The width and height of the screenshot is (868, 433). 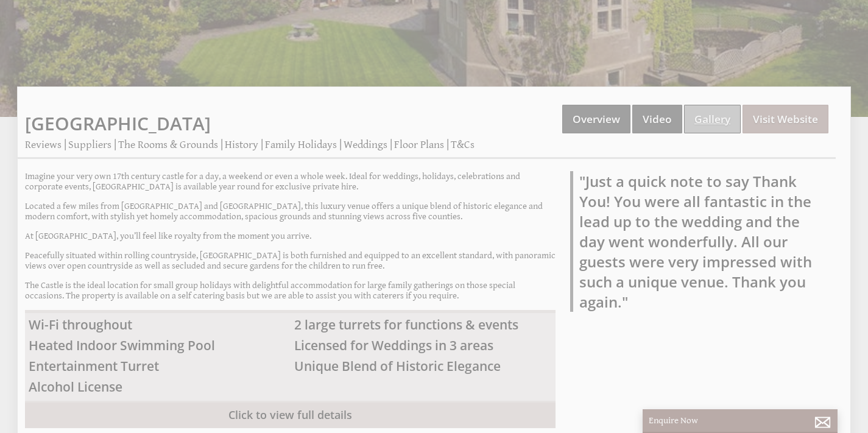 What do you see at coordinates (596, 119) in the screenshot?
I see `a: Overview` at bounding box center [596, 119].